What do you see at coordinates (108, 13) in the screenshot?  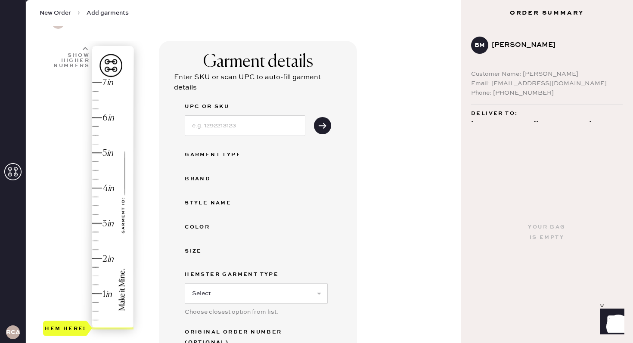 I see `span: Add garments` at bounding box center [108, 13].